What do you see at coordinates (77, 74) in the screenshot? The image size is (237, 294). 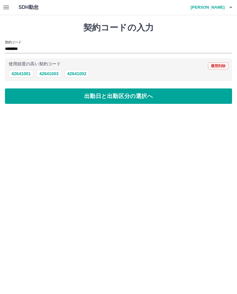 I see `button: 42641002` at bounding box center [77, 74].